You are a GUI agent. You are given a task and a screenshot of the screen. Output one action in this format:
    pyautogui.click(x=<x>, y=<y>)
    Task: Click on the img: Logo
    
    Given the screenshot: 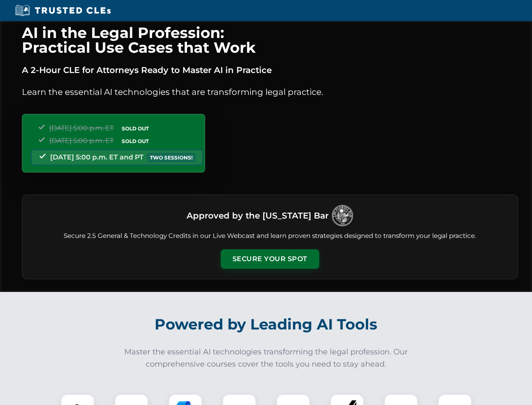 What is the action you would take?
    pyautogui.click(x=343, y=216)
    